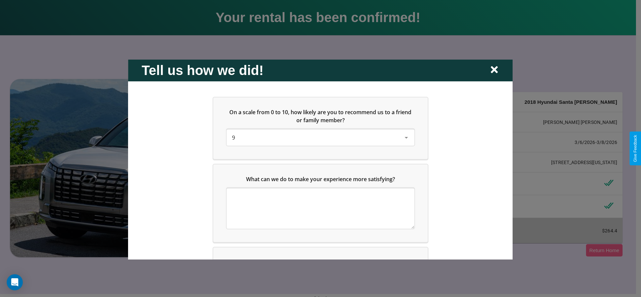 The image size is (641, 297). What do you see at coordinates (321, 116) in the screenshot?
I see `span: On a scale from 0 to 10, how likely are you to recommend us to a friend or family member?` at bounding box center [321, 116].